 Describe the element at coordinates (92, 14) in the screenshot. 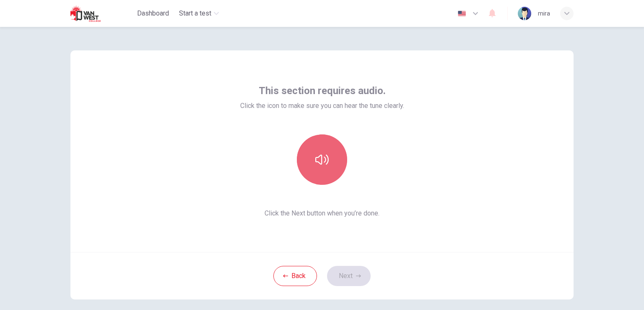

I see `img: Van West logo` at that location.